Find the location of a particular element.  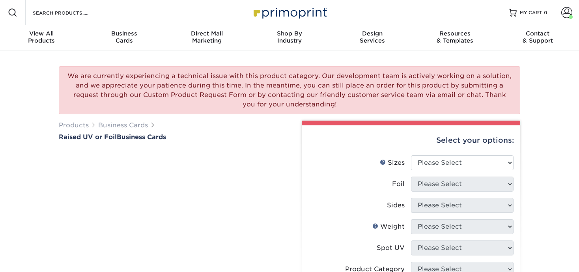

div: Sizes is located at coordinates (392, 163).